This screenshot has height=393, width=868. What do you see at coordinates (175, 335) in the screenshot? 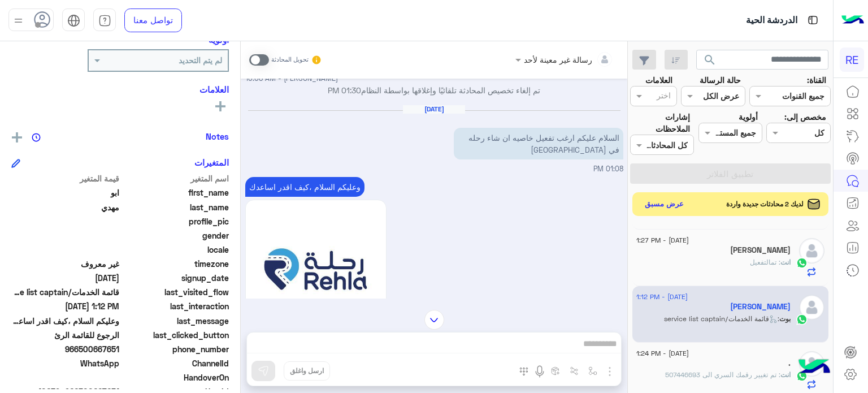
I see `span: last_clicked_button` at bounding box center [175, 335].